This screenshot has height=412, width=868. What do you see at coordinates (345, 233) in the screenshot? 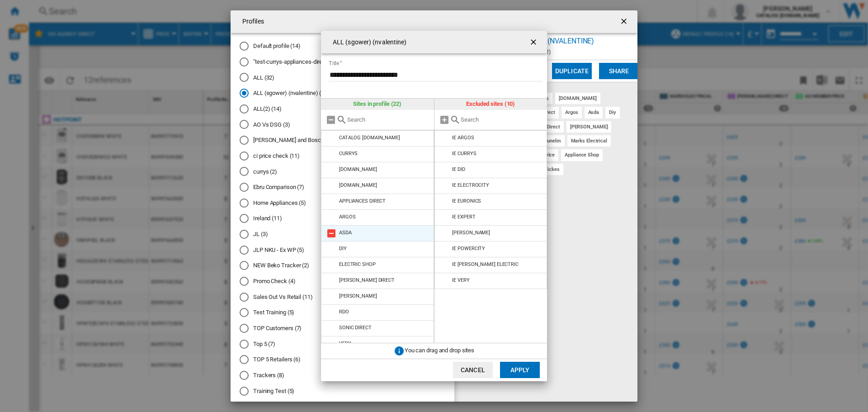
I see `div: ASDA` at bounding box center [345, 233].